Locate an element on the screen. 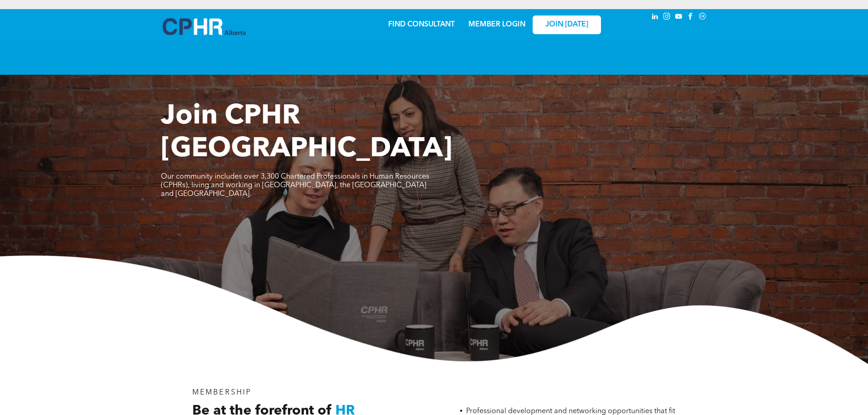 This screenshot has height=415, width=868. a: instagram is located at coordinates (667, 17).